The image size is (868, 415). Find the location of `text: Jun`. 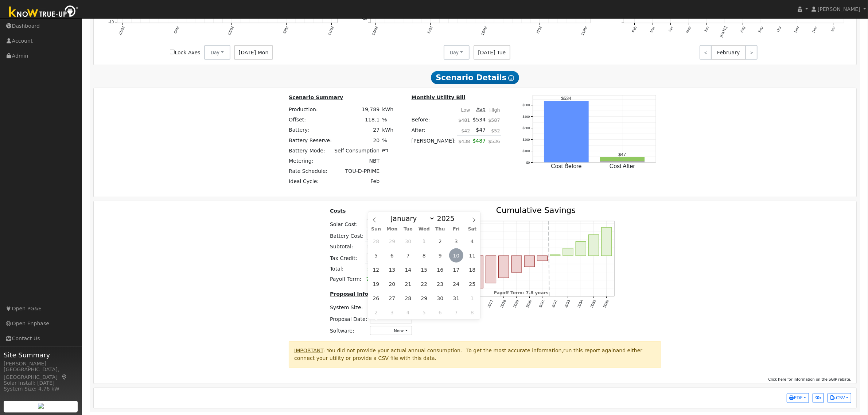

text: Jun is located at coordinates (707, 29).